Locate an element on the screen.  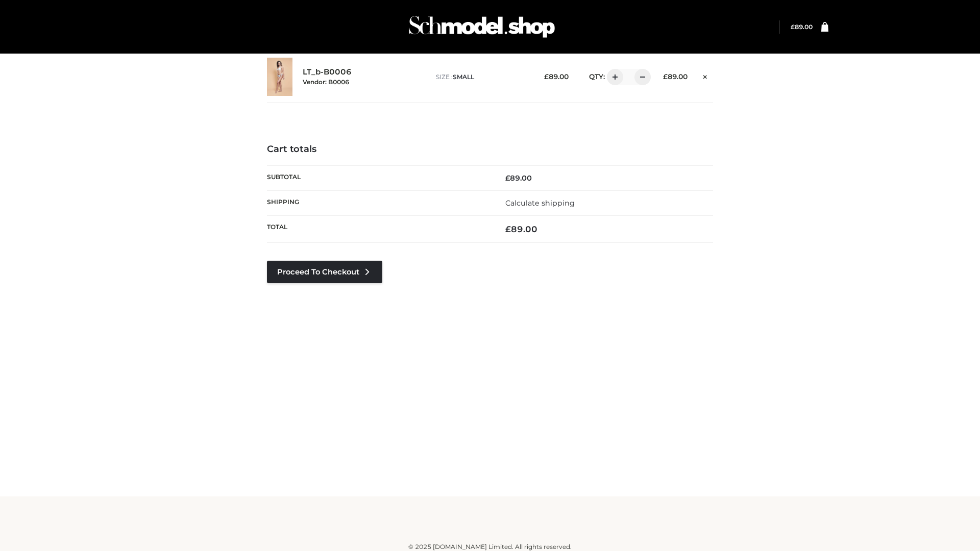
a: Proceed to Checkout is located at coordinates (325, 272).